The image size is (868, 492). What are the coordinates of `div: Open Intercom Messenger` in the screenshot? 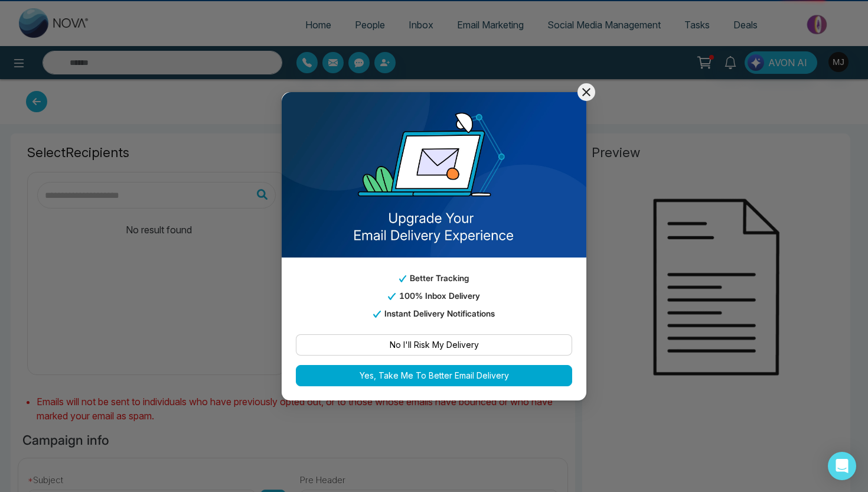 It's located at (842, 466).